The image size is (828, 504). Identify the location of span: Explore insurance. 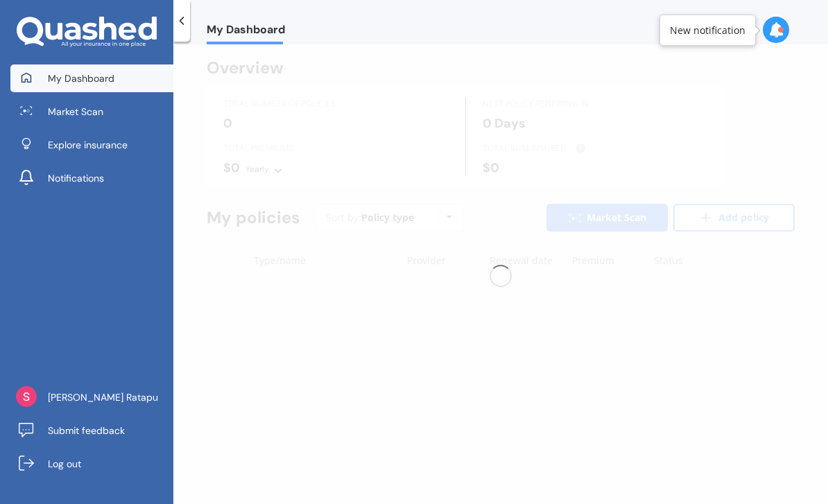
(87, 145).